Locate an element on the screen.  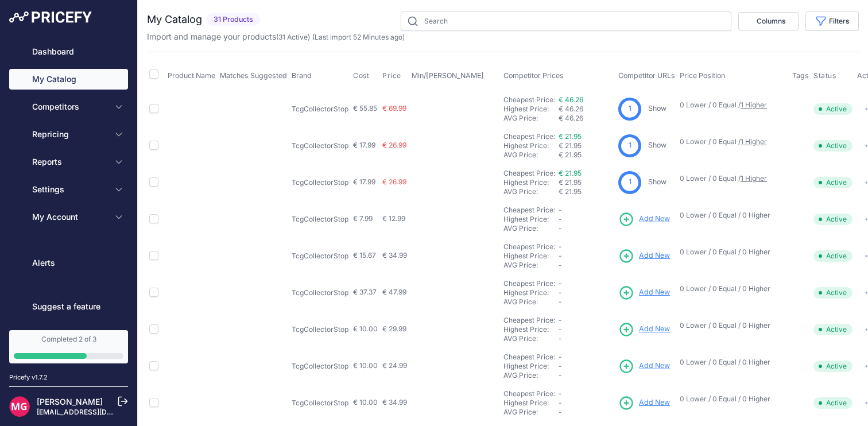
span: (Last import 52 Minutes ago) is located at coordinates (358, 37).